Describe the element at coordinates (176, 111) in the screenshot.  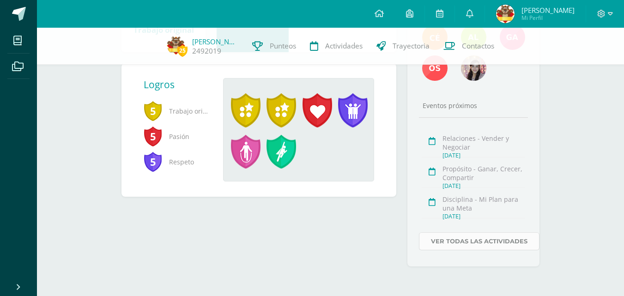
I see `span: Trabajo original` at that location.